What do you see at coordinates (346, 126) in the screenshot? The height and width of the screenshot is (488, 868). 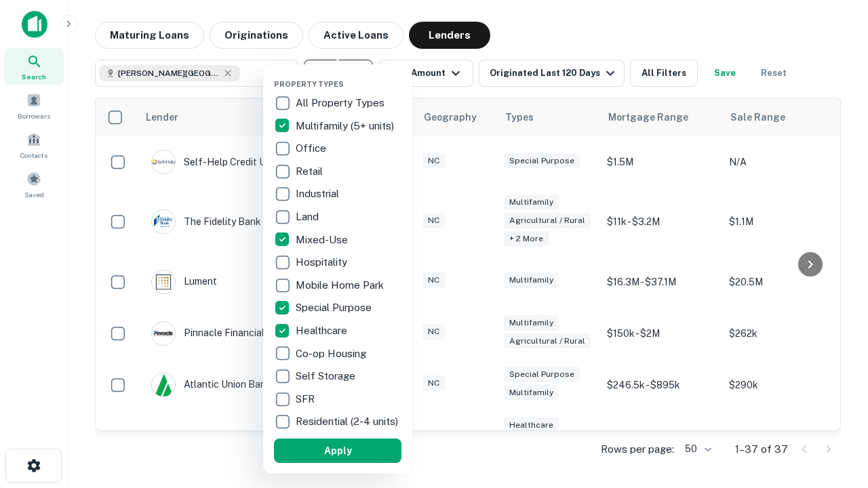 I see `p: Multifamily (5+ units)` at bounding box center [346, 126].